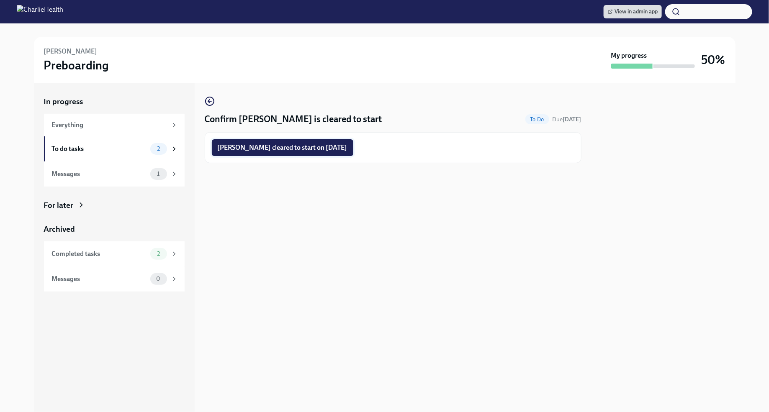  What do you see at coordinates (114, 102) in the screenshot?
I see `a: In progress` at bounding box center [114, 102].